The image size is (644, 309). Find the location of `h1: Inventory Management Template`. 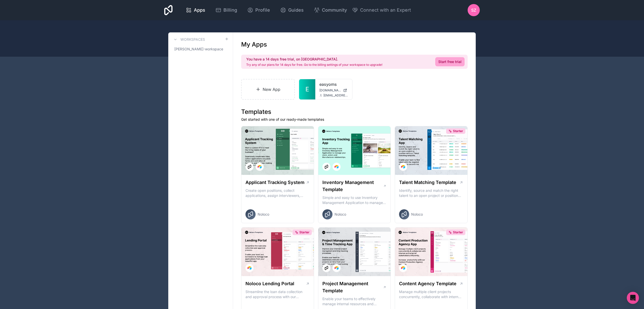

h1: Inventory Management Template is located at coordinates (353, 186).